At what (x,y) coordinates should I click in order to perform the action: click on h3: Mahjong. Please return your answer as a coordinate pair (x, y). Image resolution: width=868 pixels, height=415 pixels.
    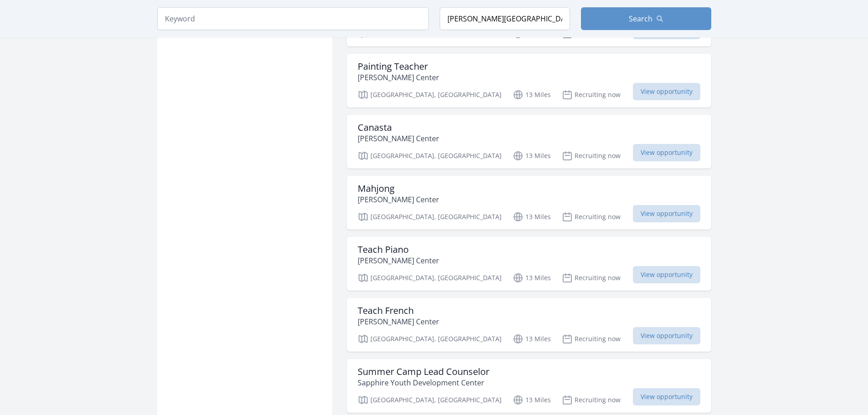
    Looking at the image, I should click on (398, 188).